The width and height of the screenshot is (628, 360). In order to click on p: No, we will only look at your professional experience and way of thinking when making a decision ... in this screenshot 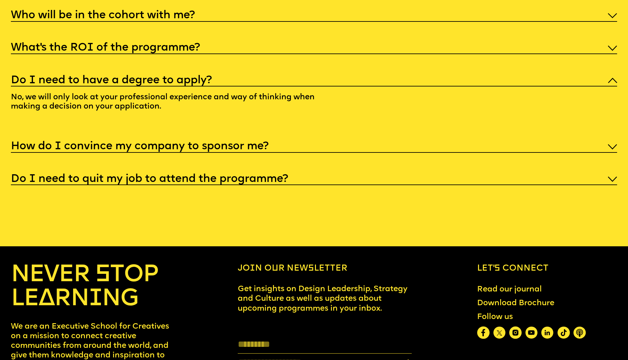, I will do `click(168, 103)`.